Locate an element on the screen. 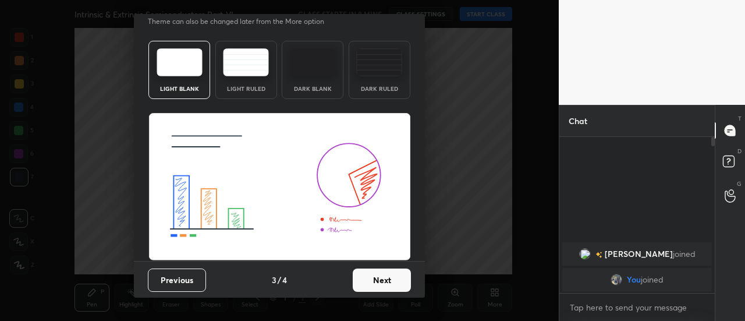 This screenshot has width=745, height=321. img: lightTheme.e5ed3b09.svg is located at coordinates (179, 62).